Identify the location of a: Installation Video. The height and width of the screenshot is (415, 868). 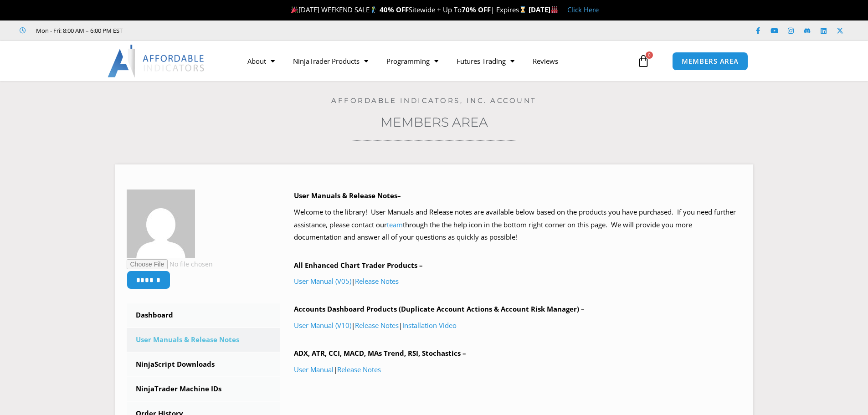
(429, 326).